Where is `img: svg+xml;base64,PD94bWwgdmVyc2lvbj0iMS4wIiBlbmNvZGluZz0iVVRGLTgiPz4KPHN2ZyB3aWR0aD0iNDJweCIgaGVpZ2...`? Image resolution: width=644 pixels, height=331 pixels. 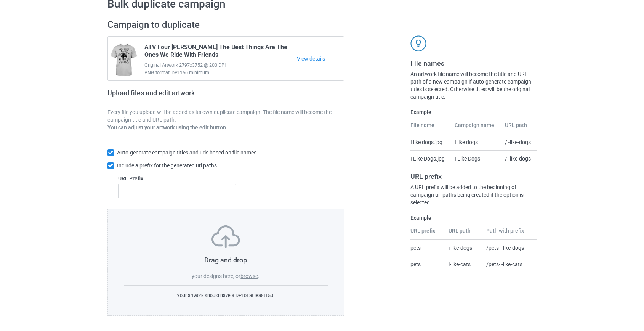 img: svg+xml;base64,PD94bWwgdmVyc2lvbj0iMS4wIiBlbmNvZGluZz0iVVRGLTgiPz4KPHN2ZyB3aWR0aD0iNDJweCIgaGVpZ2... is located at coordinates (419, 43).